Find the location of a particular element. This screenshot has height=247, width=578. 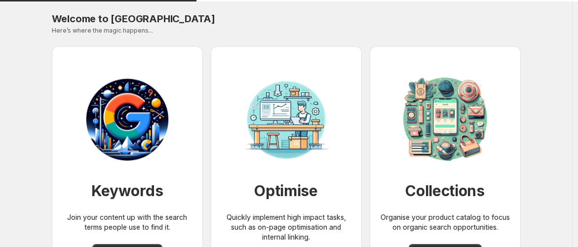

h1: Collections is located at coordinates (445, 191).